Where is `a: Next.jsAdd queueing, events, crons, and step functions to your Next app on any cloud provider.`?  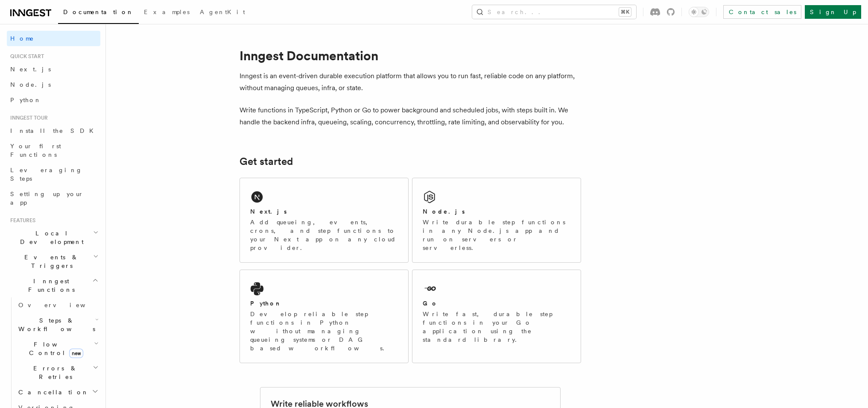
a: Next.jsAdd queueing, events, crons, and step functions to your Next app on any cloud provider. is located at coordinates (324, 220).